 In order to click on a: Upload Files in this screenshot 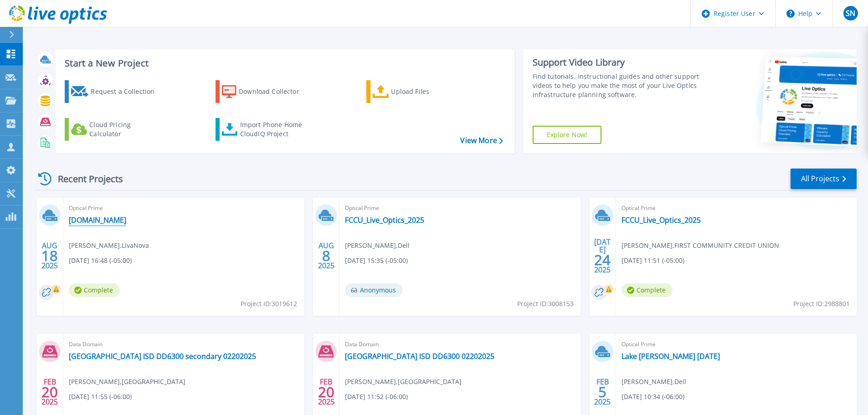, I will do `click(417, 92)`.